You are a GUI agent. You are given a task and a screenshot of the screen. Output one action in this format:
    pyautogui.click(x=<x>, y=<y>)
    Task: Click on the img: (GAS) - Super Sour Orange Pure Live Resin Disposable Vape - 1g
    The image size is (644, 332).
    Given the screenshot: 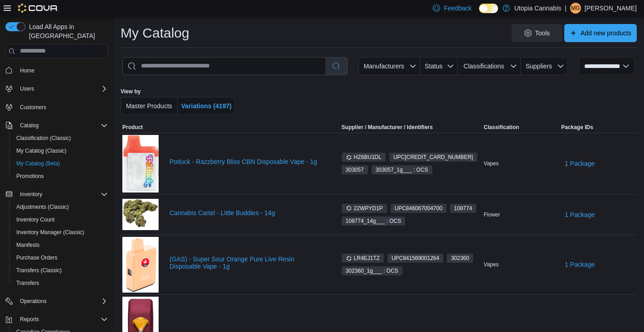 What is the action you would take?
    pyautogui.click(x=141, y=264)
    